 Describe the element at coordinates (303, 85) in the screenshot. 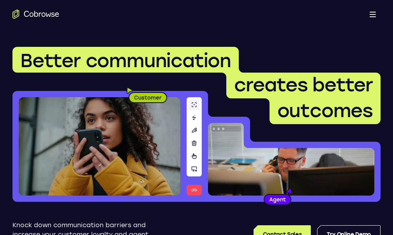

I see `span: creates better` at that location.